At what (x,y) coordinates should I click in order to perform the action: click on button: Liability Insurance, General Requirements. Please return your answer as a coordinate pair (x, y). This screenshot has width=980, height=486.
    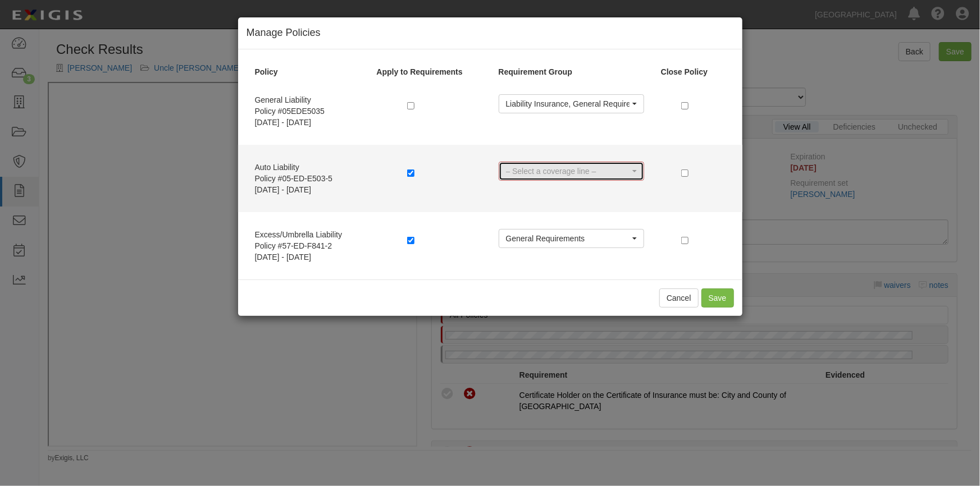
    Looking at the image, I should click on (571, 104).